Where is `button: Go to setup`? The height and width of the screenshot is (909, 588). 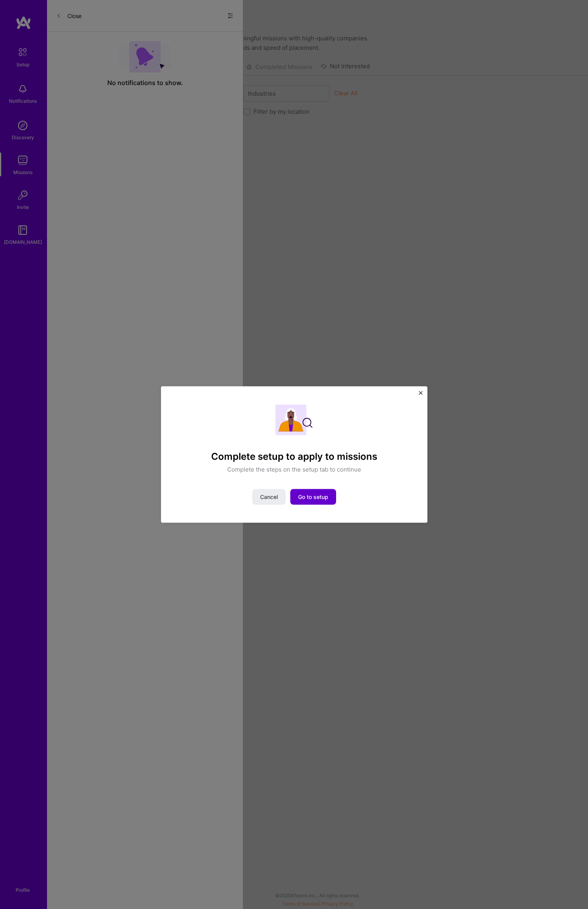 button: Go to setup is located at coordinates (313, 497).